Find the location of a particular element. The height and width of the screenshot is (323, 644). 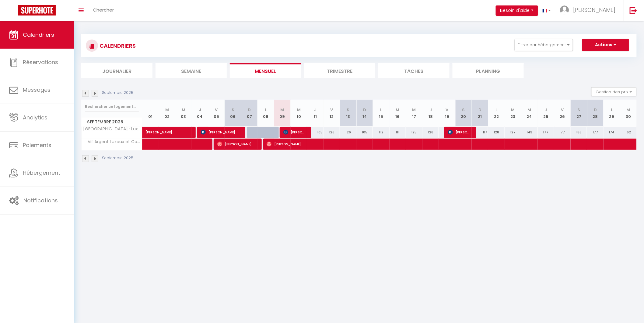

img: Super Booking is located at coordinates (37, 10).